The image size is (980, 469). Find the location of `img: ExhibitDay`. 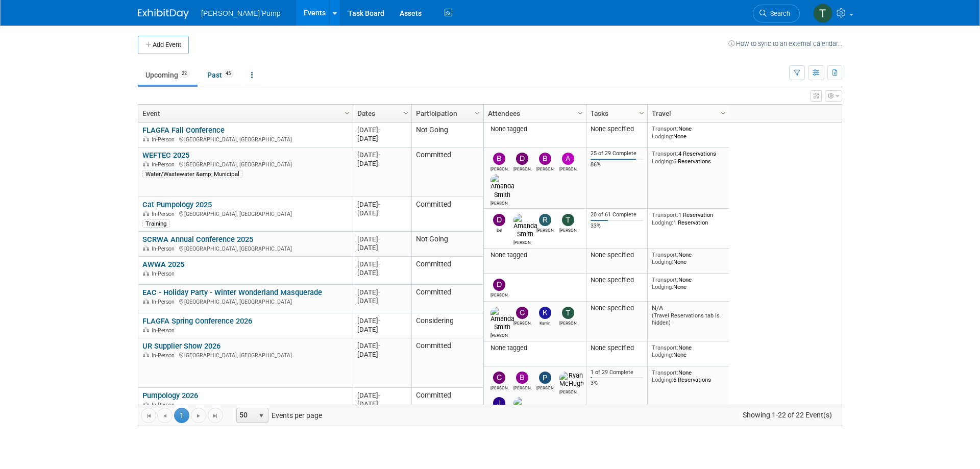

img: ExhibitDay is located at coordinates (164, 13).